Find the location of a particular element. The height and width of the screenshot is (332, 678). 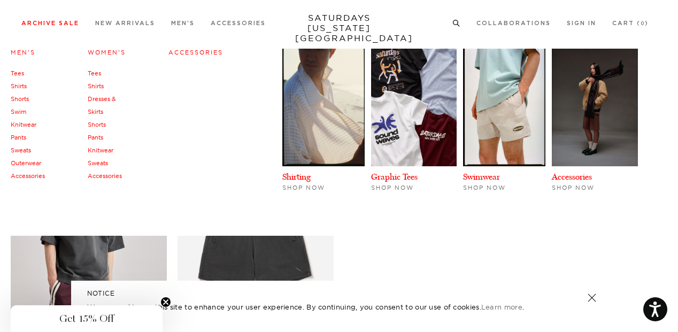

a: Swim is located at coordinates (18, 112).